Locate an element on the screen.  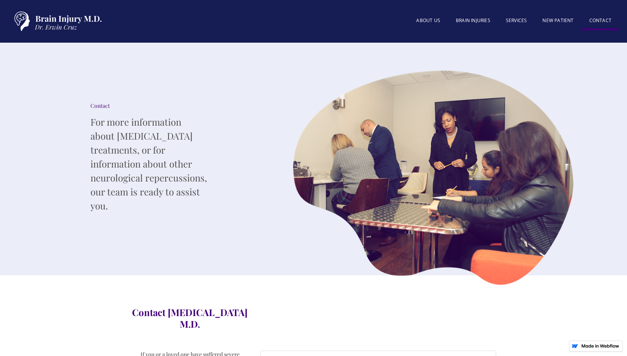
a: New patient is located at coordinates (558, 21).